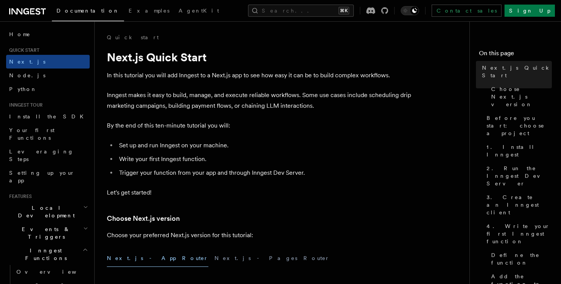 The height and width of the screenshot is (284, 561). What do you see at coordinates (519, 151) in the screenshot?
I see `span: 1. Install Inngest` at bounding box center [519, 151].